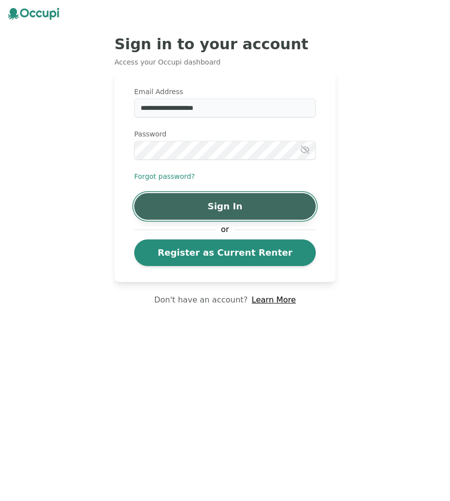  Describe the element at coordinates (225, 62) in the screenshot. I see `p: Access your Occupi dashboard` at that location.